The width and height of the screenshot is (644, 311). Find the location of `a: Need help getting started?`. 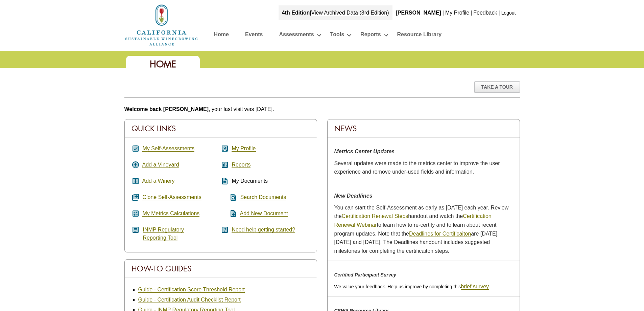

a: Need help getting started? is located at coordinates (263, 230).